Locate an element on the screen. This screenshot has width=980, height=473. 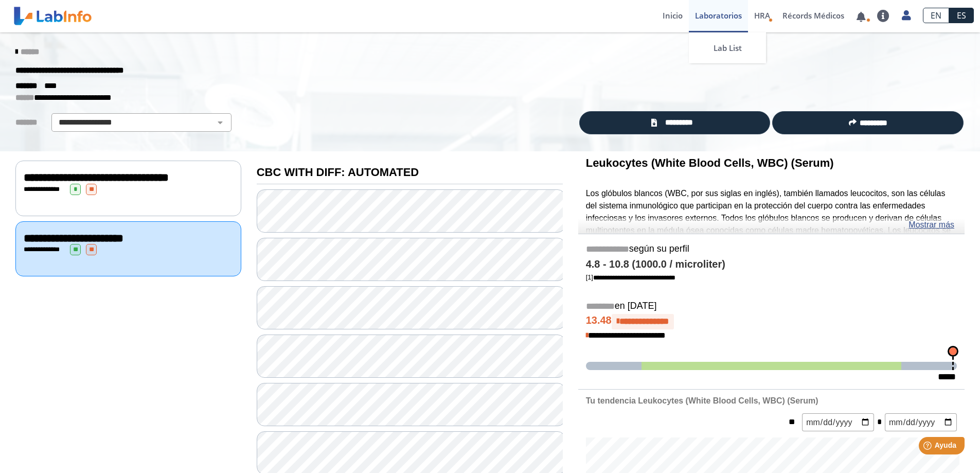
a: [1] is located at coordinates (631, 277).